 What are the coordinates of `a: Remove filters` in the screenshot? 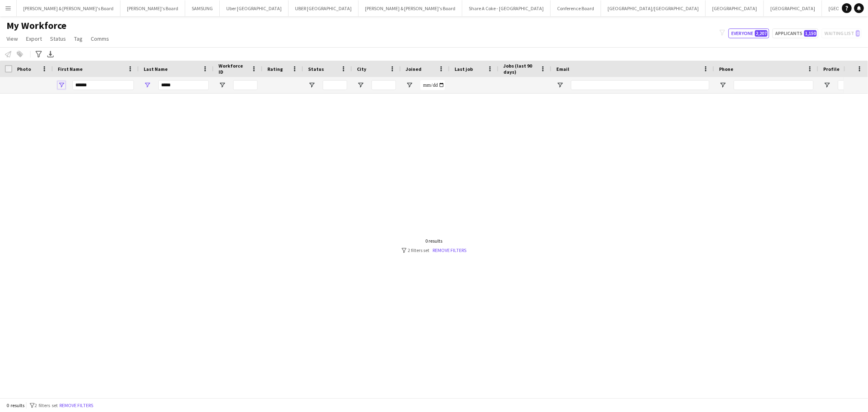 It's located at (450, 249).